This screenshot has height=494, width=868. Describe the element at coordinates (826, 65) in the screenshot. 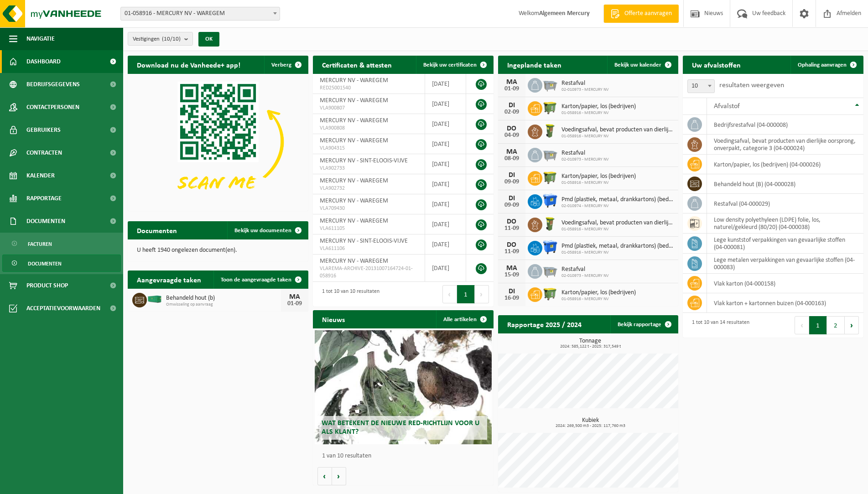

I see `a: Ophaling aanvragen` at that location.